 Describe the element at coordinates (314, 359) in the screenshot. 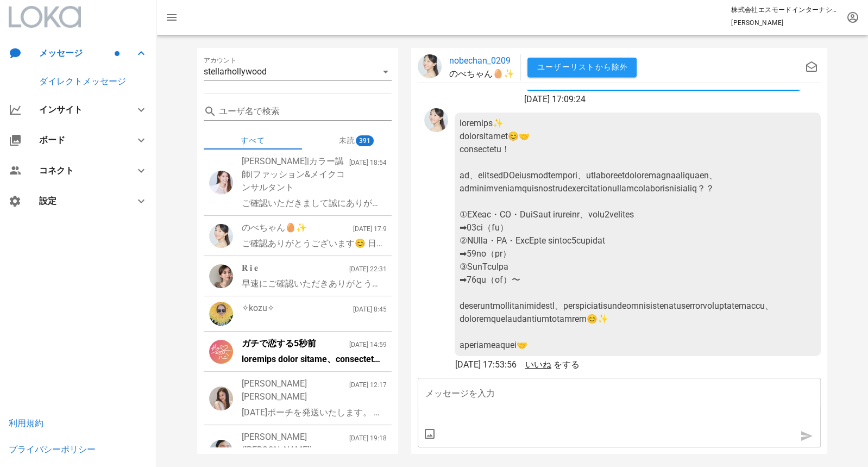

I see `div: loremips dolor sitame、consectet。 adi、elitseddoeiuSmoDtemporincididunt、utlab8807etdoloremagnaaliqu...` at that location.